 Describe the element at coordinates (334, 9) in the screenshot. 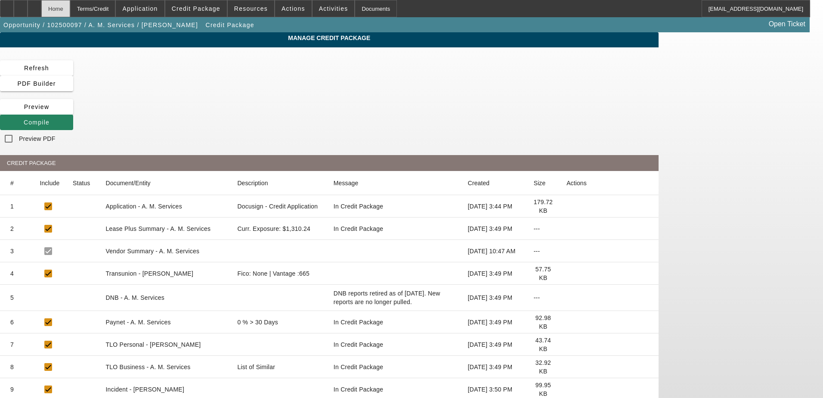

I see `span: Activities` at that location.